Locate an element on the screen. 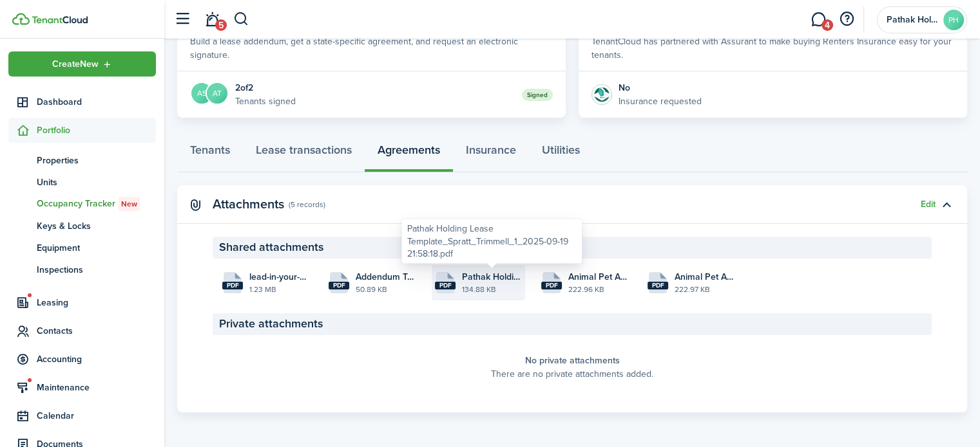 This screenshot has width=980, height=447. span: Addendum To Hold the property_Spratt_Trimmell_1_2025-09-19 21:58:20.pdf is located at coordinates (385, 277).